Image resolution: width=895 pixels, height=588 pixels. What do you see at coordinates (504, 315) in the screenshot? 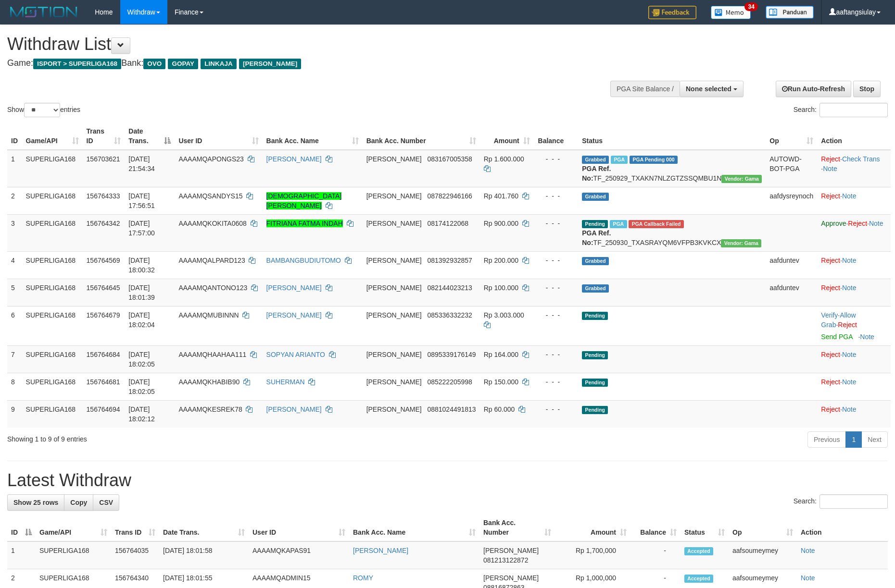
I see `span: Rp 3.003.000` at bounding box center [504, 315].